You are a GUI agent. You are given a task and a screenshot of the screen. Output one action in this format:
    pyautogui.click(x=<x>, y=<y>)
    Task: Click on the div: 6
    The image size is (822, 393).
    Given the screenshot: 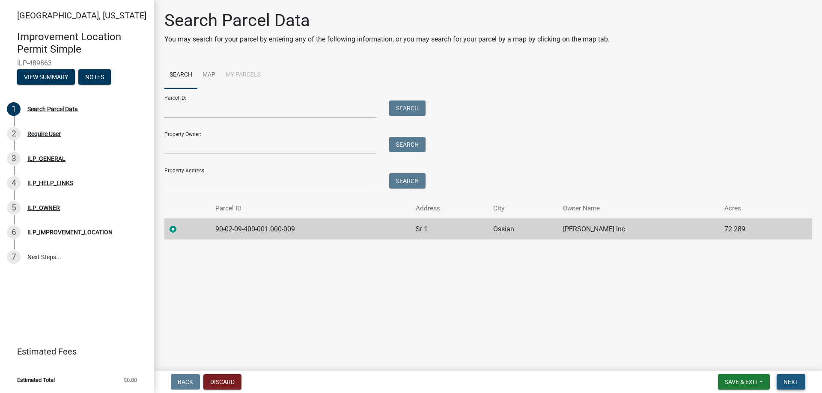 What is the action you would take?
    pyautogui.click(x=14, y=232)
    